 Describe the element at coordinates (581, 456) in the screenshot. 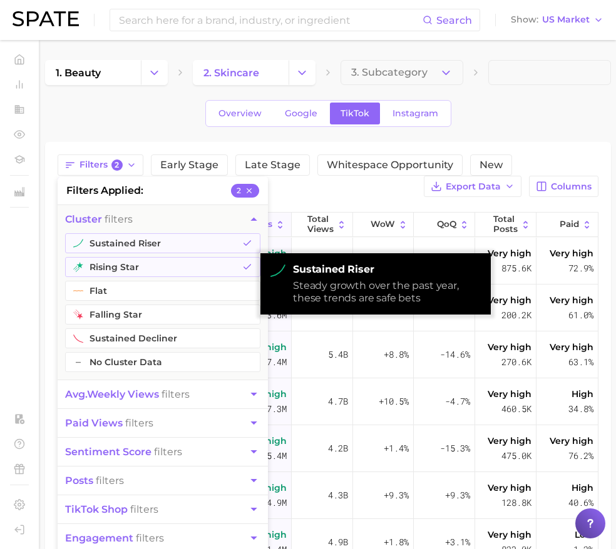

I see `span: 76.2%` at that location.